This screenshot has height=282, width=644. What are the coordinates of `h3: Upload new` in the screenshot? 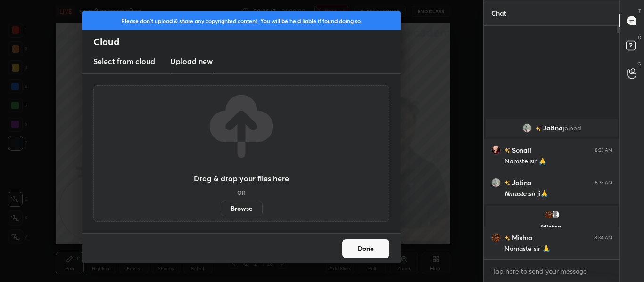 It's located at (191, 61).